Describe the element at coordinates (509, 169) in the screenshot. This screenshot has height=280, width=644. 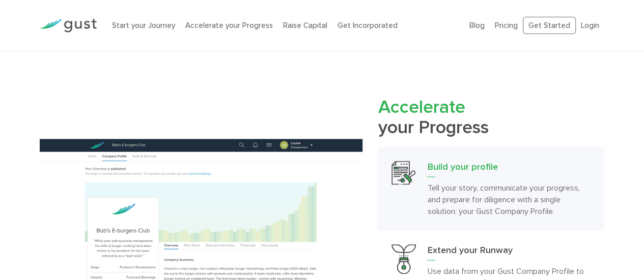
I see `h3: Build your profile` at that location.